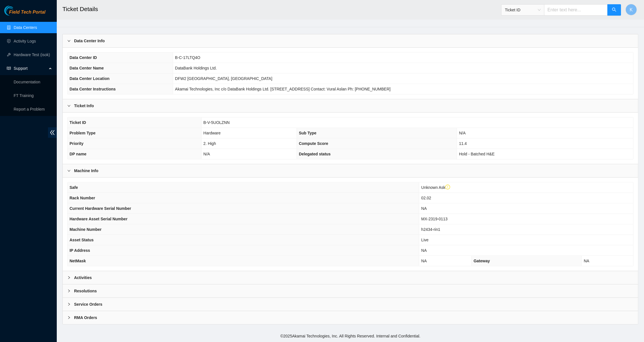  Describe the element at coordinates (86, 318) in the screenshot. I see `b: RMA Orders` at that location.